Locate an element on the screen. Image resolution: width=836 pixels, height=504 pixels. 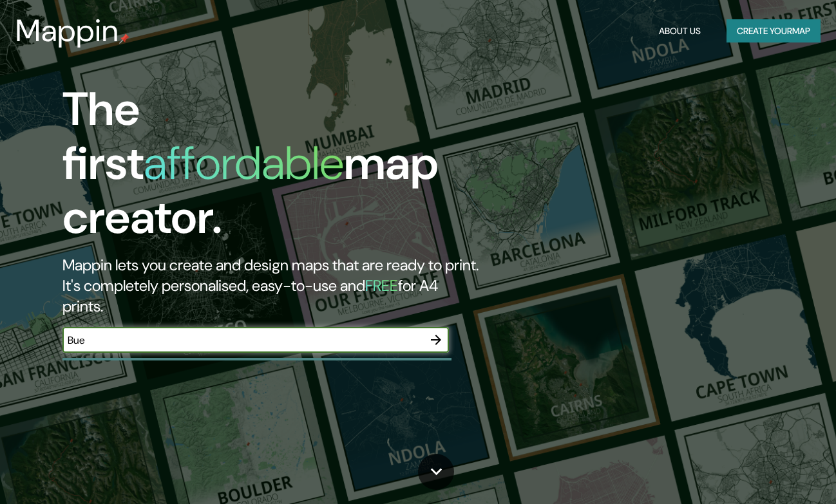
h3: Mappin is located at coordinates (67, 31).